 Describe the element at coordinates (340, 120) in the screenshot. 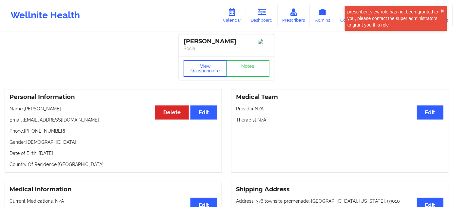

I see `p: Therapist: N/A` at that location.